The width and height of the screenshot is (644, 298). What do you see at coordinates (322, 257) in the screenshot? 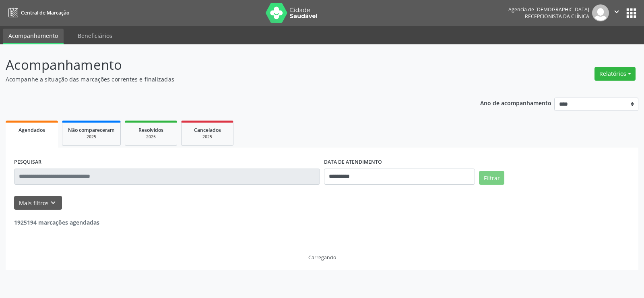
I see `div: Carregando` at bounding box center [322, 257].